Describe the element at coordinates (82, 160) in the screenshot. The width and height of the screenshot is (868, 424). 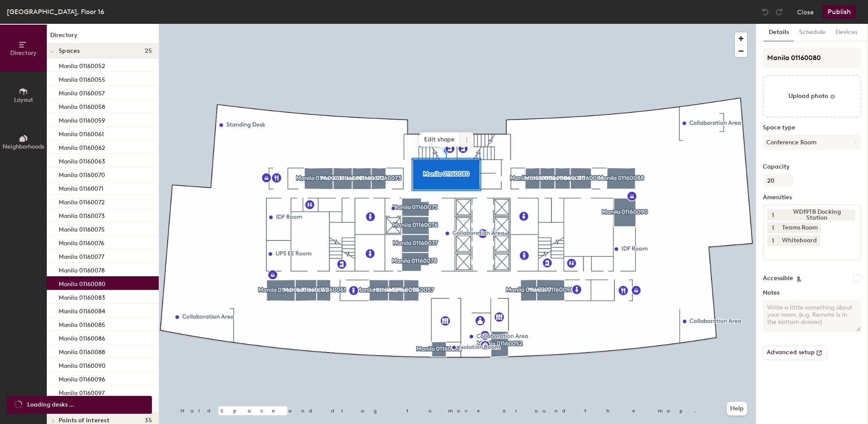
I see `p: Manila 01160063` at that location.